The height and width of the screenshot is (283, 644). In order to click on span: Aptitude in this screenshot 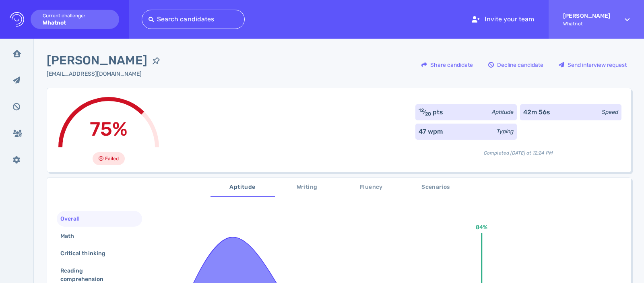, I will do `click(242, 187)`.